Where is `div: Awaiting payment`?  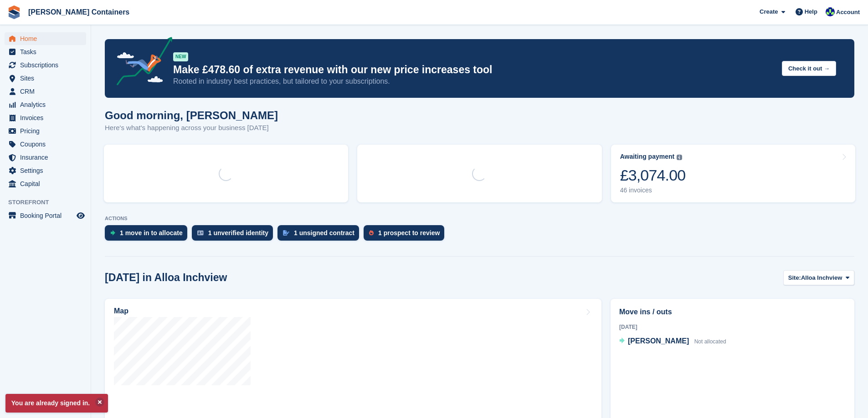
div: Awaiting payment is located at coordinates (647, 156).